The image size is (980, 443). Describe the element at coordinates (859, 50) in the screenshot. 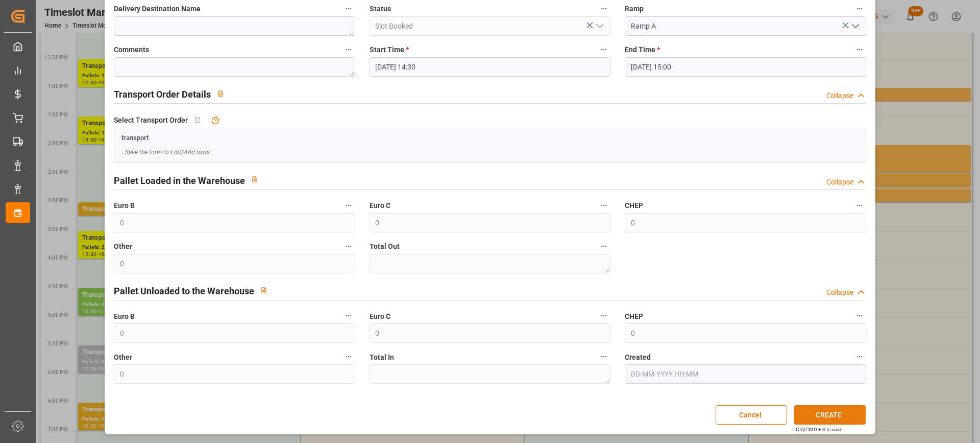

I see `button: End Time *` at that location.